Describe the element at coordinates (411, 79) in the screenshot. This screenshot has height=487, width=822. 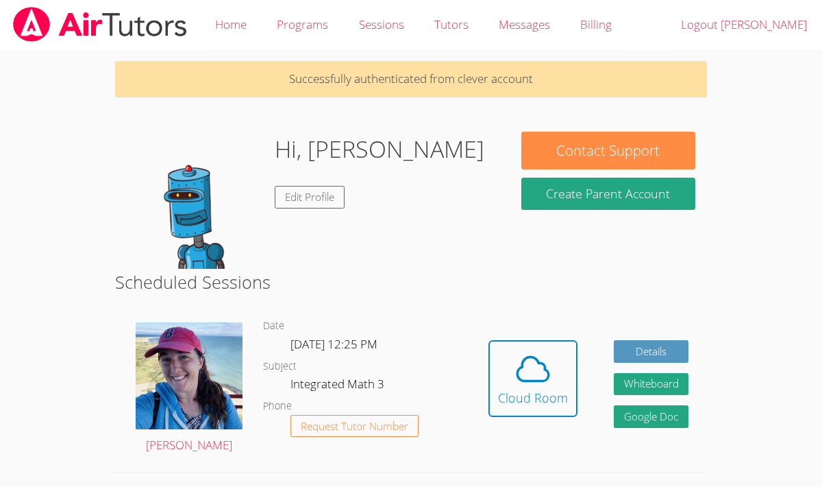
I see `p: Successfully authenticated from clever account` at that location.